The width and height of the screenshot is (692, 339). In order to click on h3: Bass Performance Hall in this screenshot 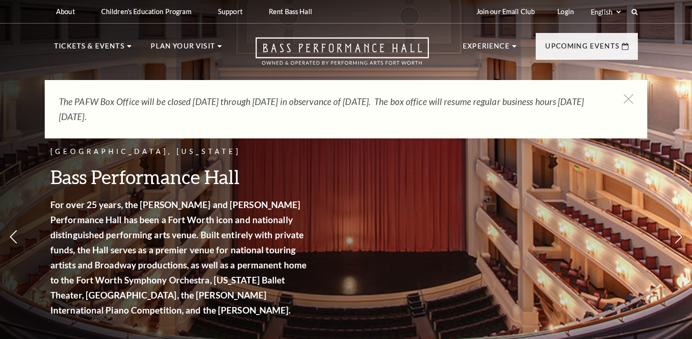, I will do `click(180, 177)`.